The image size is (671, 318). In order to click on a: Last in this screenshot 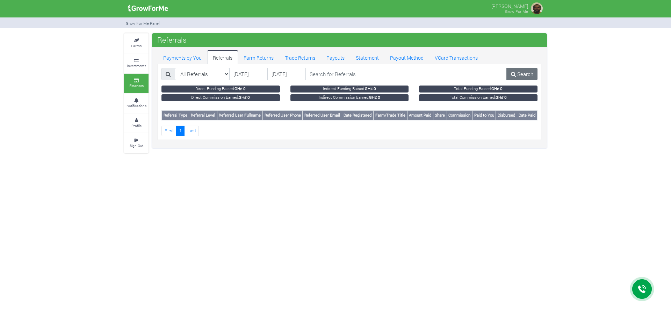, I will do `click(191, 131)`.